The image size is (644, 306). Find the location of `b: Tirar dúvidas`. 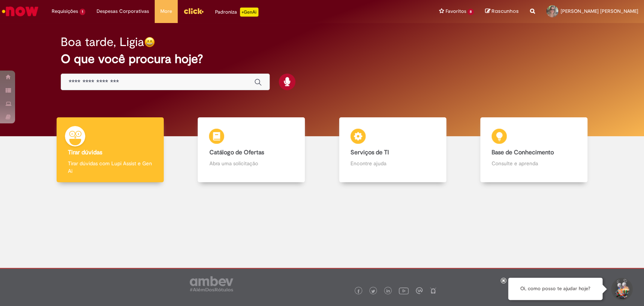

b: Tirar dúvidas is located at coordinates (85, 153).